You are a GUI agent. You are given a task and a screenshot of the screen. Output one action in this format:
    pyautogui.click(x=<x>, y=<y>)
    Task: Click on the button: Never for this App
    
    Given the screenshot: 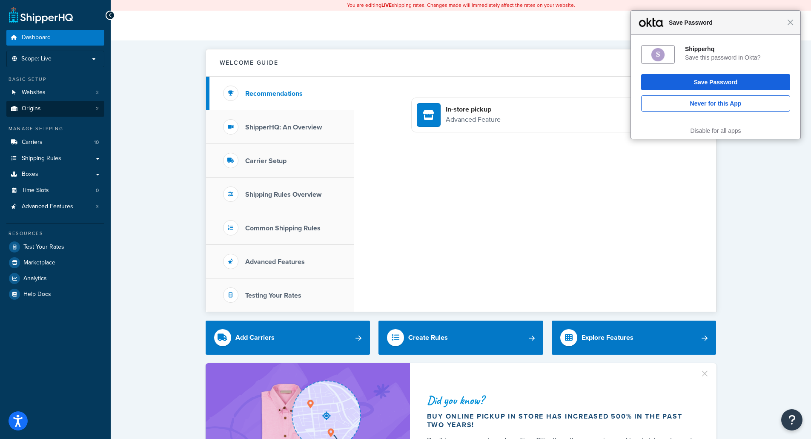 What is the action you would take?
    pyautogui.click(x=716, y=103)
    